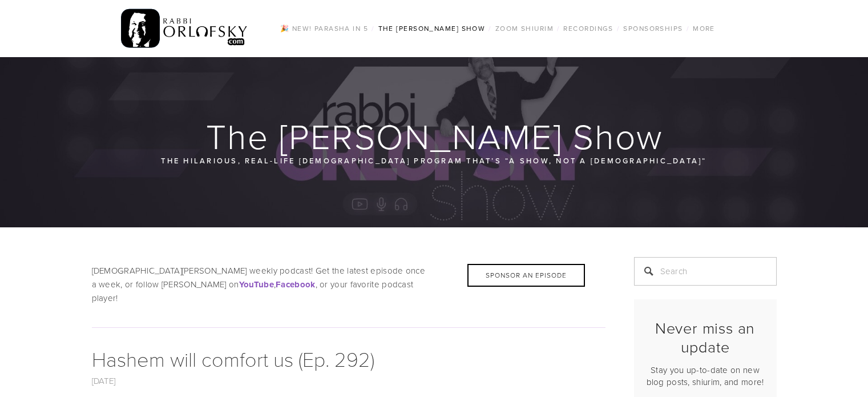 This screenshot has height=397, width=868. Describe the element at coordinates (324, 28) in the screenshot. I see `a: 🎉 NEW! Parasha in 5` at that location.